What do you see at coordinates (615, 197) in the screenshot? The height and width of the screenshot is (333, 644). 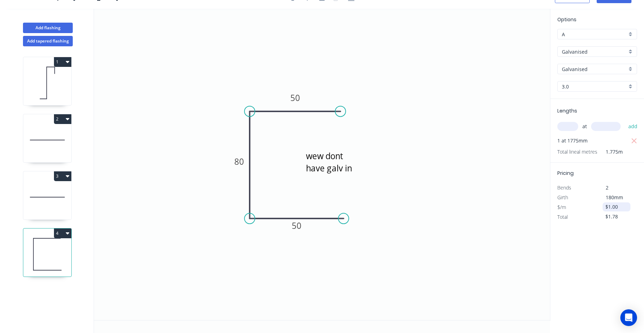 I see `span: 180mm` at bounding box center [615, 197].